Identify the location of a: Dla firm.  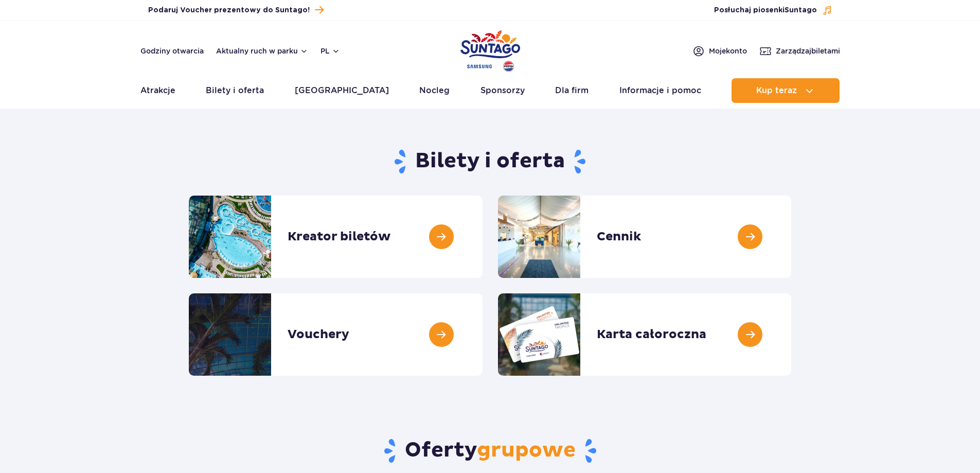
(572, 90).